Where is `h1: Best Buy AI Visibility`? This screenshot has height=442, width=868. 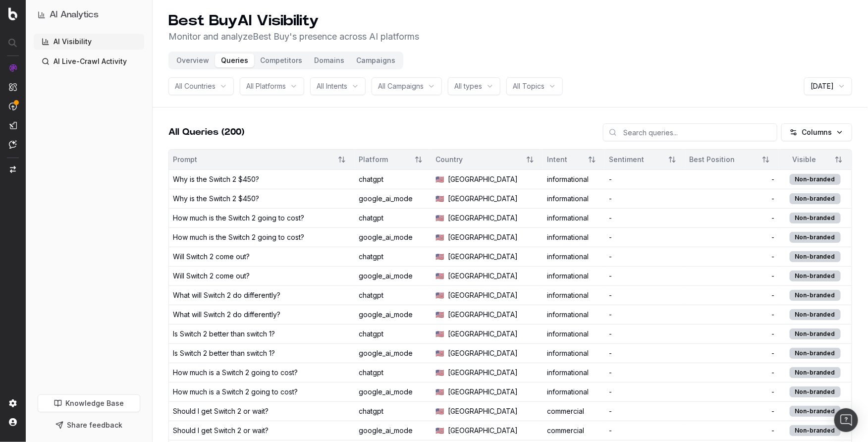 h1: Best Buy AI Visibility is located at coordinates (294, 20).